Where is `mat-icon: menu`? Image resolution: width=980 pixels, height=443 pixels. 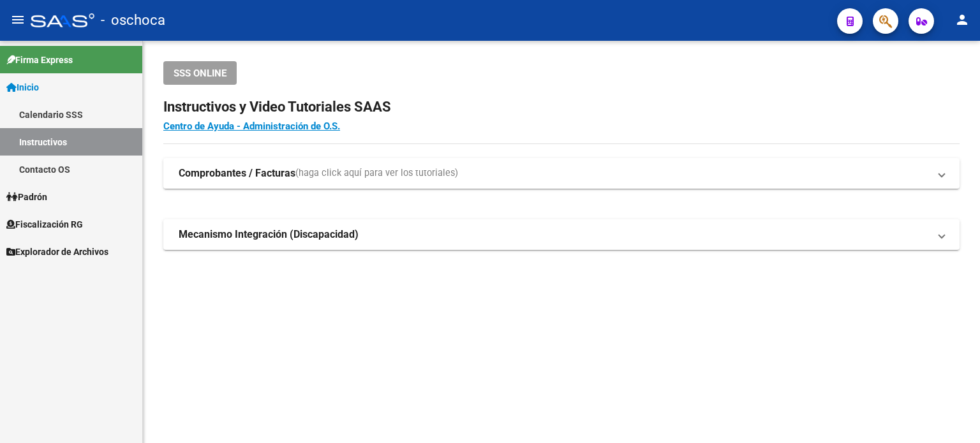 mat-icon: menu is located at coordinates (18, 20).